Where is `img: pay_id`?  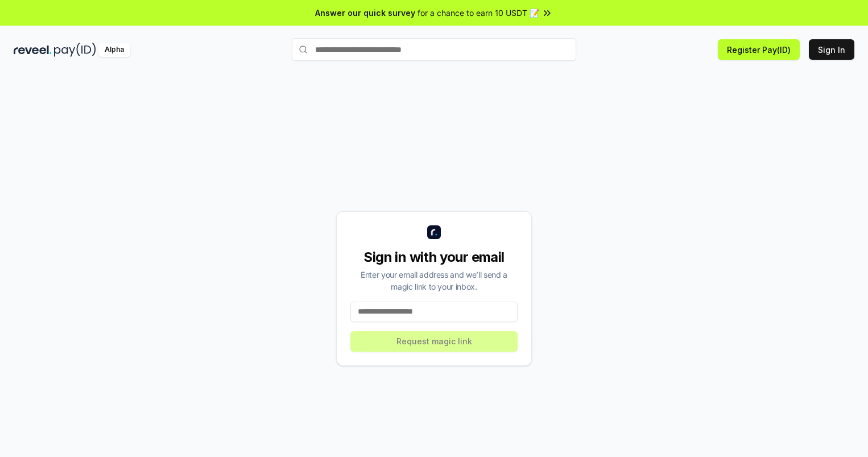
img: pay_id is located at coordinates (75, 50).